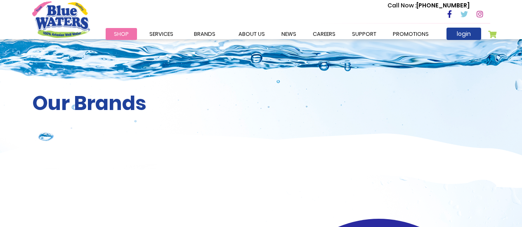 This screenshot has height=227, width=522. Describe the element at coordinates (61, 19) in the screenshot. I see `a: store logo` at that location.